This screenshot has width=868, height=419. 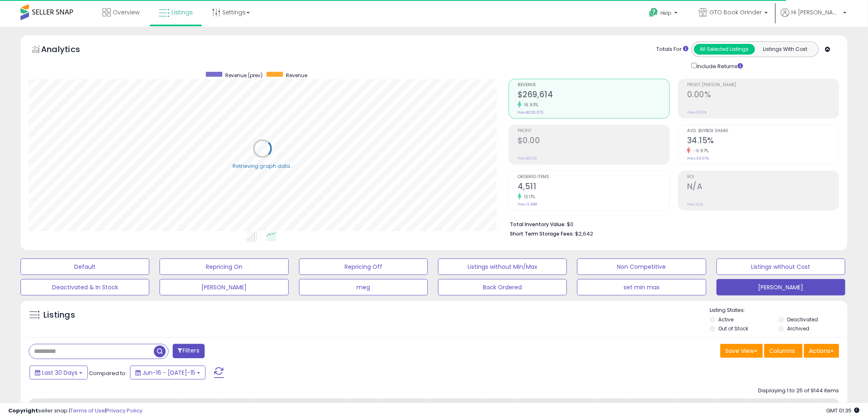 What do you see at coordinates (405, 405) in the screenshot?
I see `div: Min Price` at bounding box center [405, 405].